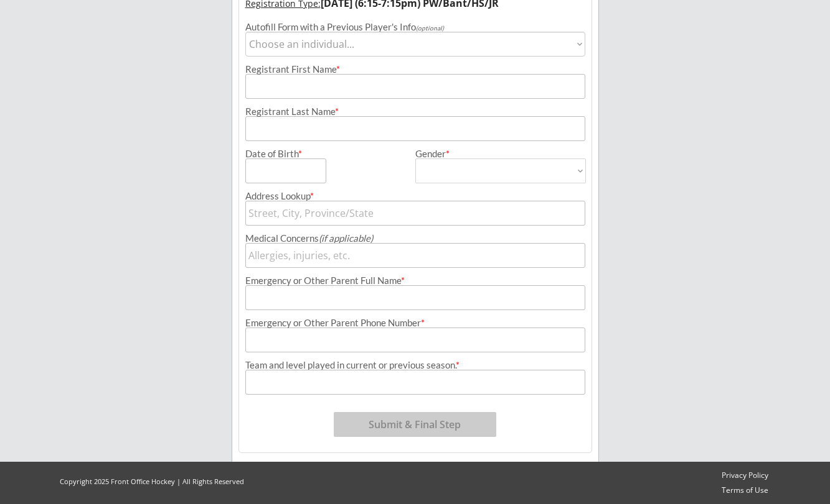 The image size is (830, 504). I want to click on div: Privacy Policy, so click(745, 476).